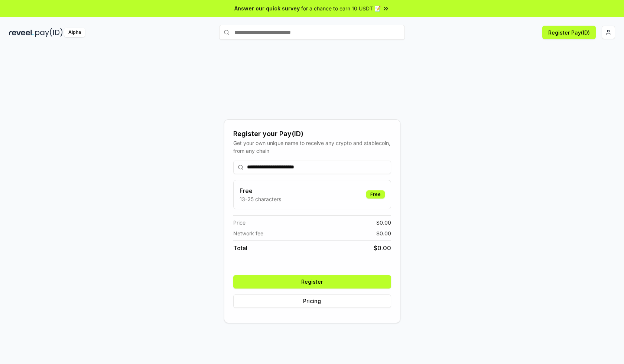 The image size is (624, 364). I want to click on button: Register, so click(312, 282).